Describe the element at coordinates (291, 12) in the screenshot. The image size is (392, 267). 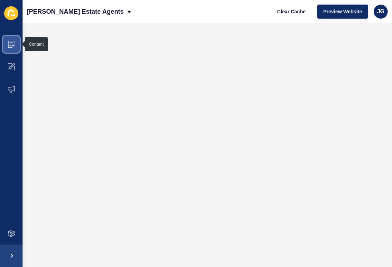
I see `span: Clear Cache` at that location.